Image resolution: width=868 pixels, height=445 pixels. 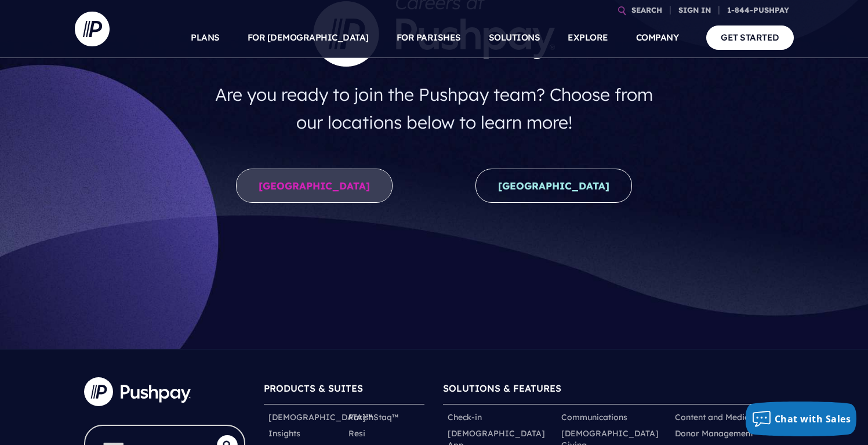 What do you see at coordinates (514, 38) in the screenshot?
I see `a: SOLUTIONS` at bounding box center [514, 38].